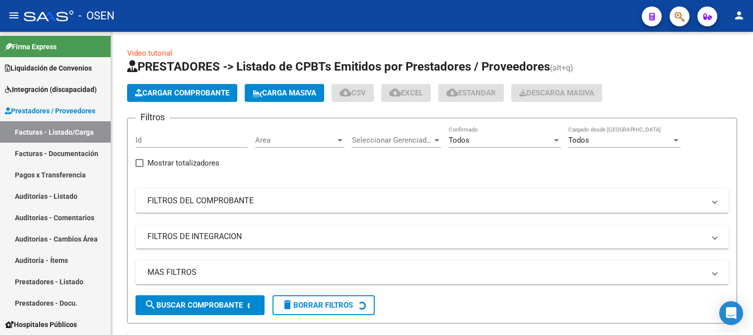  Describe the element at coordinates (41, 324) in the screenshot. I see `span: Hospitales Públicos` at that location.